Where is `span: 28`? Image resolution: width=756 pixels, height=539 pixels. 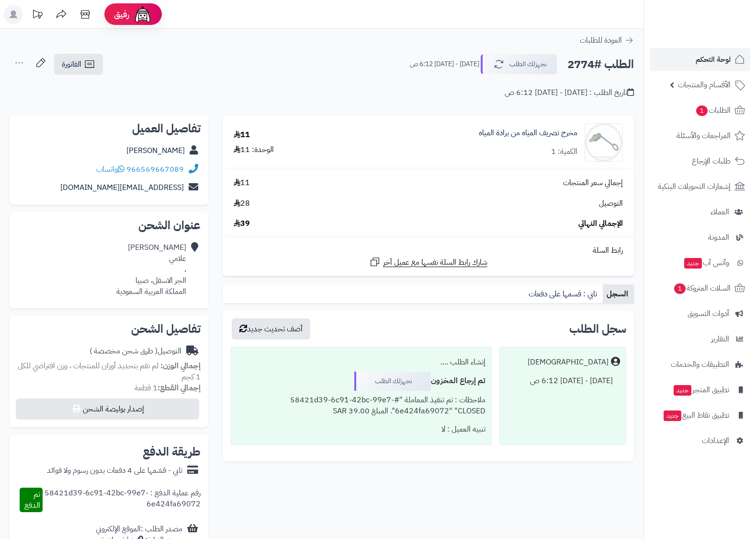
span: 28 is located at coordinates (242, 203).